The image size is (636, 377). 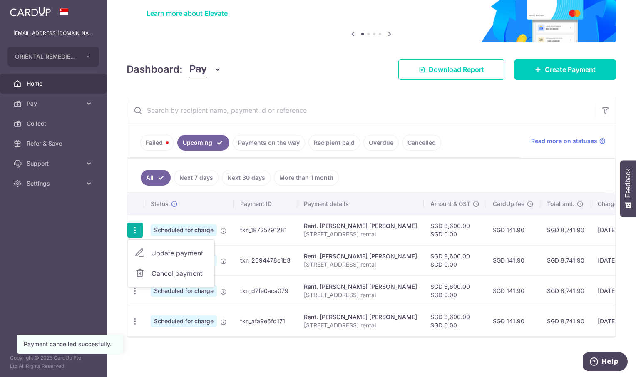 What do you see at coordinates (54, 163) in the screenshot?
I see `span: Support` at bounding box center [54, 163].